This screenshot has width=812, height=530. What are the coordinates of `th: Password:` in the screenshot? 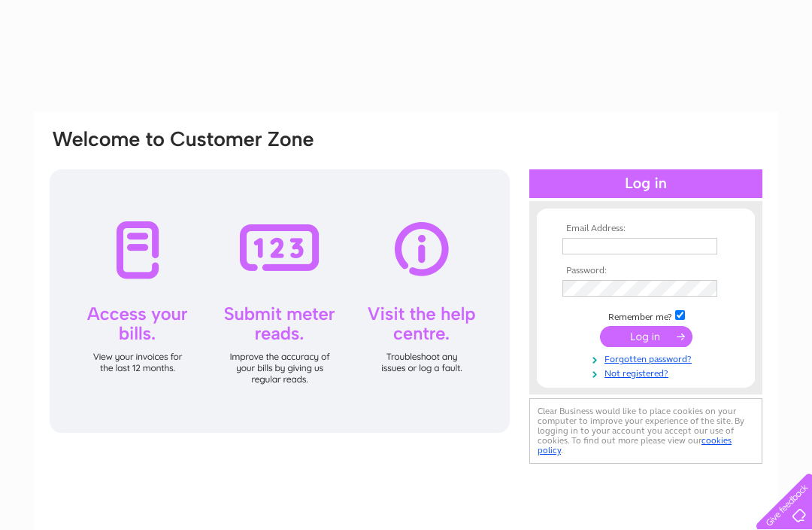 It's located at (646, 271).